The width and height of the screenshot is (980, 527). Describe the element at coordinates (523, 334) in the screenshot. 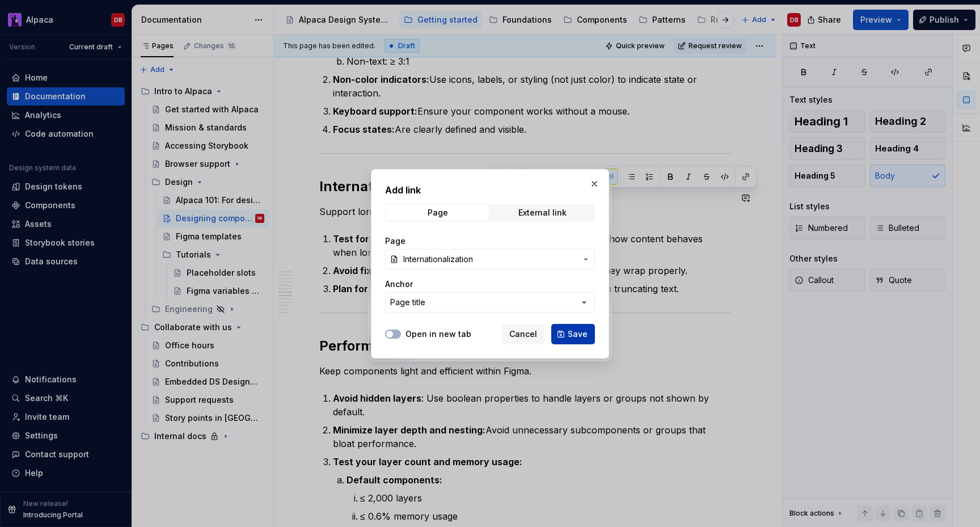

I see `span: Cancel` at that location.